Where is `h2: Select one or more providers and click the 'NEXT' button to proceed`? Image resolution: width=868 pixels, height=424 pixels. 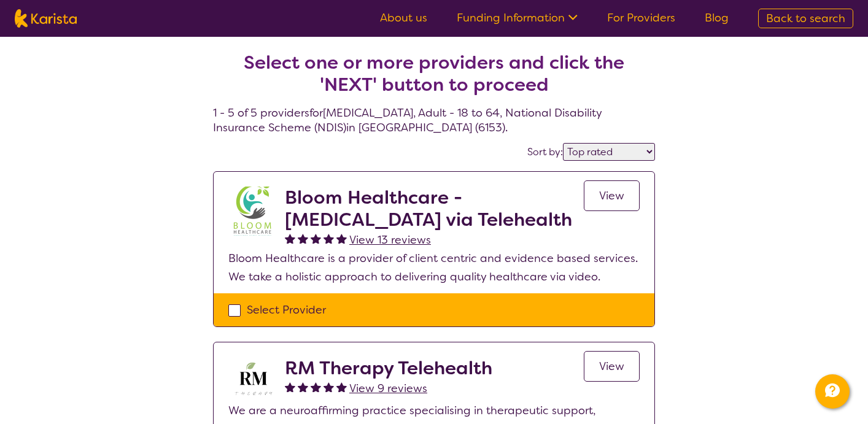
h2: Select one or more providers and click the 'NEXT' button to proceed is located at coordinates (434, 73).